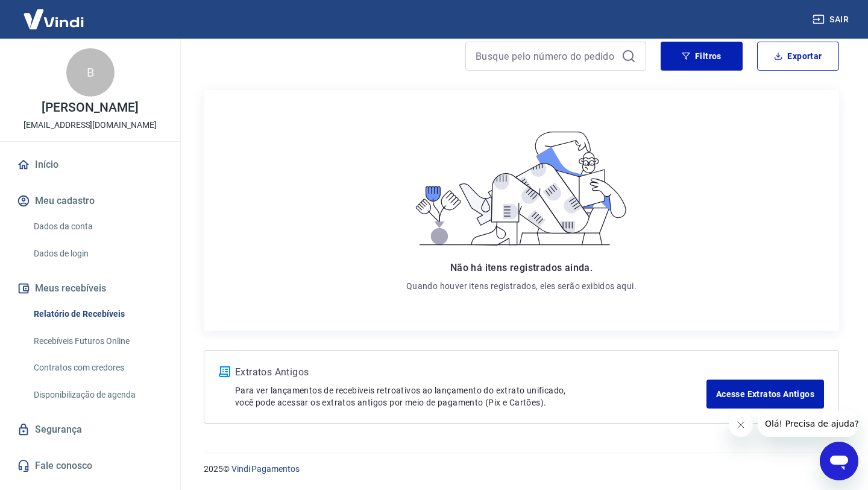 This screenshot has height=490, width=868. What do you see at coordinates (798, 56) in the screenshot?
I see `button: Exportar` at bounding box center [798, 56].